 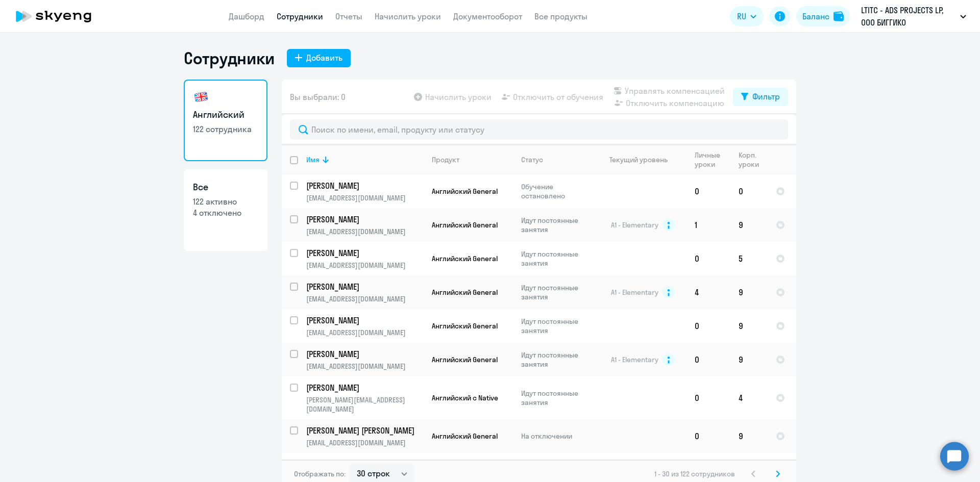 What do you see at coordinates (349, 16) in the screenshot?
I see `a: Отчеты` at bounding box center [349, 16].